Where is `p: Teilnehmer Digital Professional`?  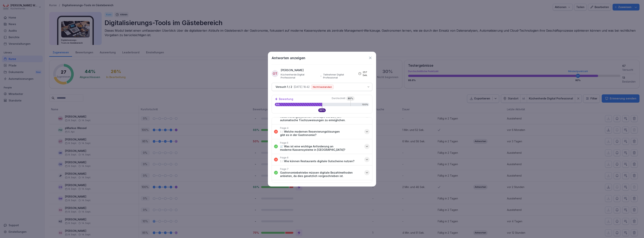
p: Teilnehmer Digital Professional is located at coordinates (341, 76).